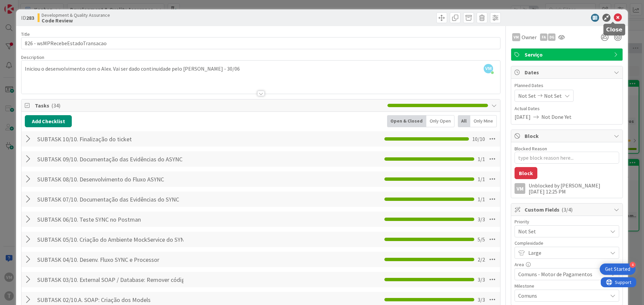 Image resolution: width=644 pixels, height=305 pixels. I want to click on span: Block, so click(567, 136).